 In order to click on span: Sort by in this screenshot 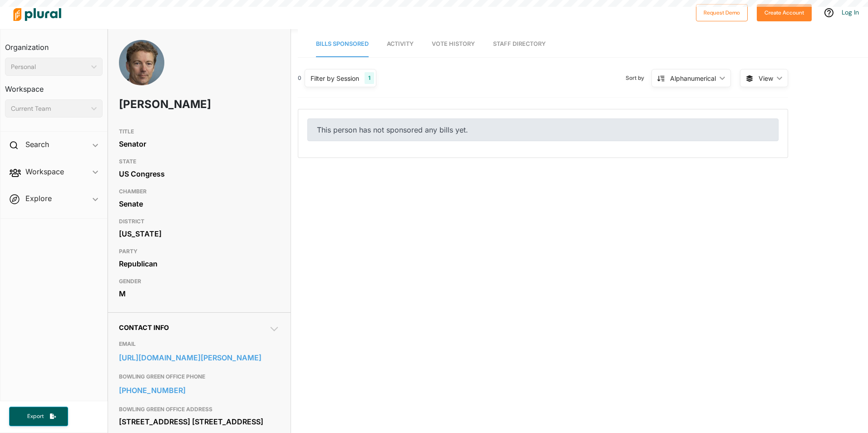, I will do `click(638, 78)`.